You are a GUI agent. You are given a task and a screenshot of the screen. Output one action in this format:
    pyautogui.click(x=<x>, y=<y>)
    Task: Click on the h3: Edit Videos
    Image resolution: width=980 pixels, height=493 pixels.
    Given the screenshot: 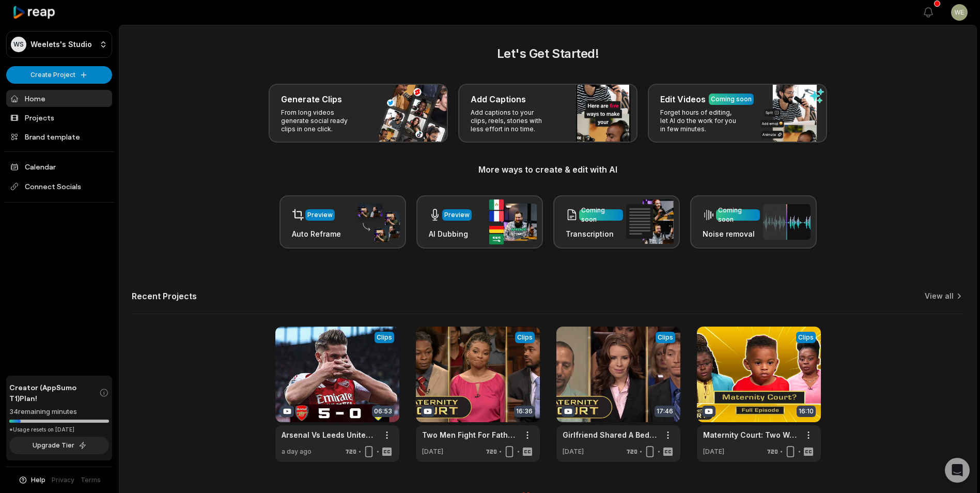 What is the action you would take?
    pyautogui.click(x=683, y=99)
    